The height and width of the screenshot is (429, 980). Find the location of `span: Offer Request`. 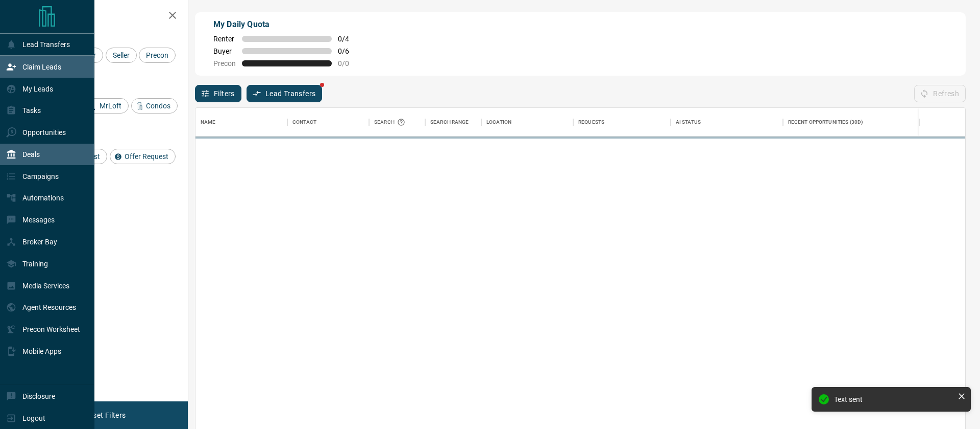

span: Offer Request is located at coordinates (146, 156).